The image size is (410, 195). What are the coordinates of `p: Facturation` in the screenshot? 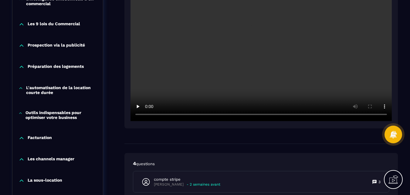 It's located at (40, 138).